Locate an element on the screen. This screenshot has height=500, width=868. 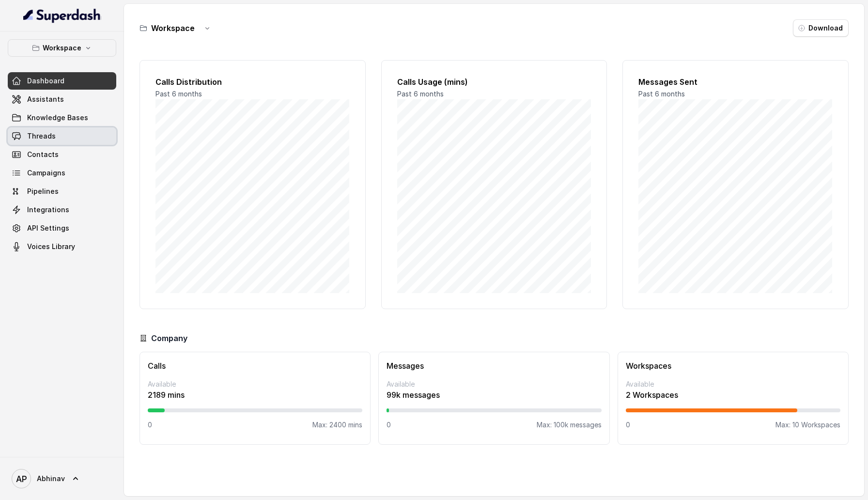
span: Campaigns is located at coordinates (46, 173).